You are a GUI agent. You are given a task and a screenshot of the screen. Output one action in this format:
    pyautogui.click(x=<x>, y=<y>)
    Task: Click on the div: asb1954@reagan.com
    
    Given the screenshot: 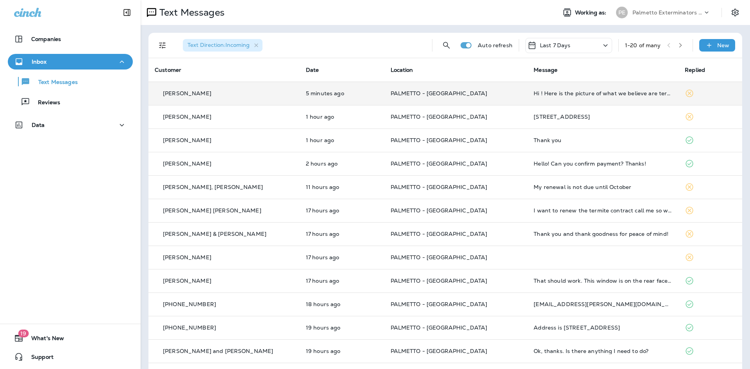 What is the action you would take?
    pyautogui.click(x=603, y=304)
    